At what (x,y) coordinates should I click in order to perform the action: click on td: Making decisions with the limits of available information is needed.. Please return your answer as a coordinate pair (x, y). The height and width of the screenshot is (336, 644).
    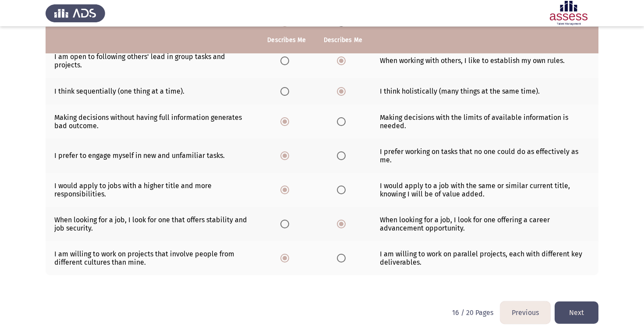
    Looking at the image, I should click on (485, 122).